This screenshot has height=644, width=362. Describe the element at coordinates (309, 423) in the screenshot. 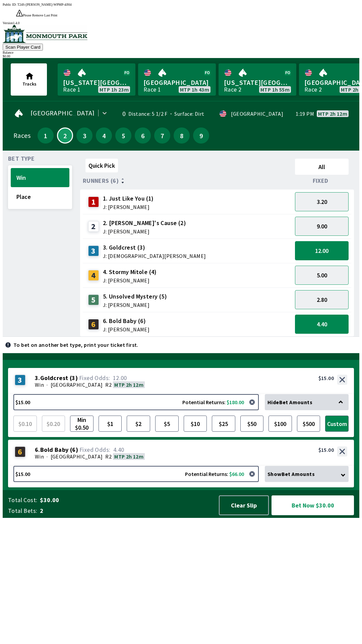

I see `button: $500` at that location.